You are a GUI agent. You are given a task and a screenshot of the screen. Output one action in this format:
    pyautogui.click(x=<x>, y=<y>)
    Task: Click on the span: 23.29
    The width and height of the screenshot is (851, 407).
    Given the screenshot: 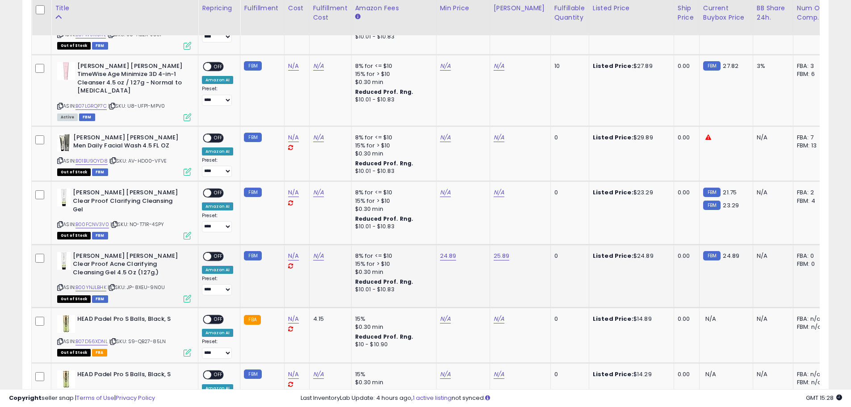 What is the action you would take?
    pyautogui.click(x=731, y=205)
    